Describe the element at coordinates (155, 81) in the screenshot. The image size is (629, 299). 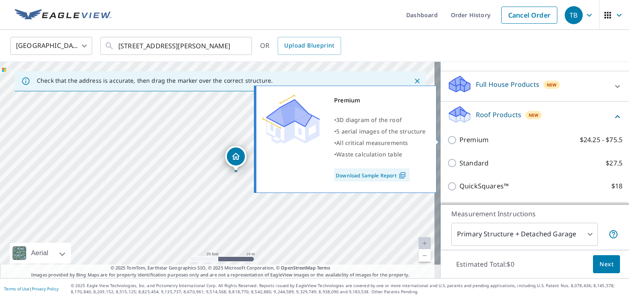
I see `p: Check that the address is accurate, then drag the marker over the correct structure.` at that location.